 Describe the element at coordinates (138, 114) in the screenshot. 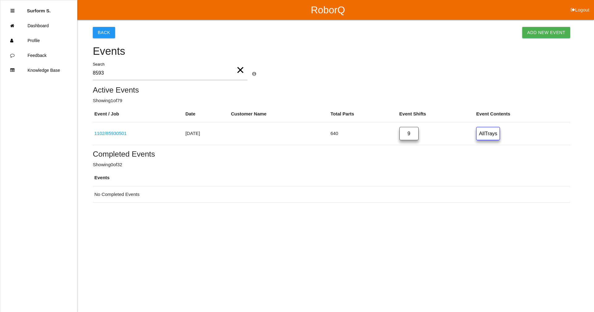

I see `th: Event / Job` at that location.